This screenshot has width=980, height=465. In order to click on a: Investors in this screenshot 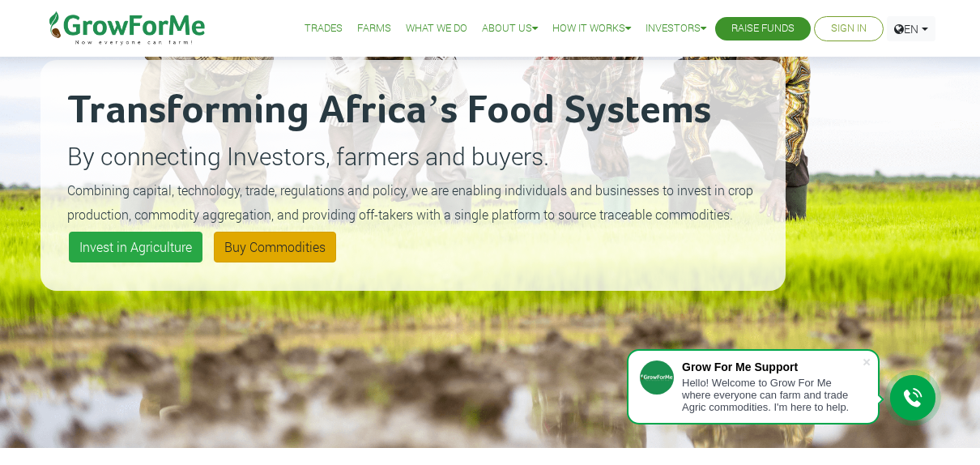, I will do `click(676, 28)`.